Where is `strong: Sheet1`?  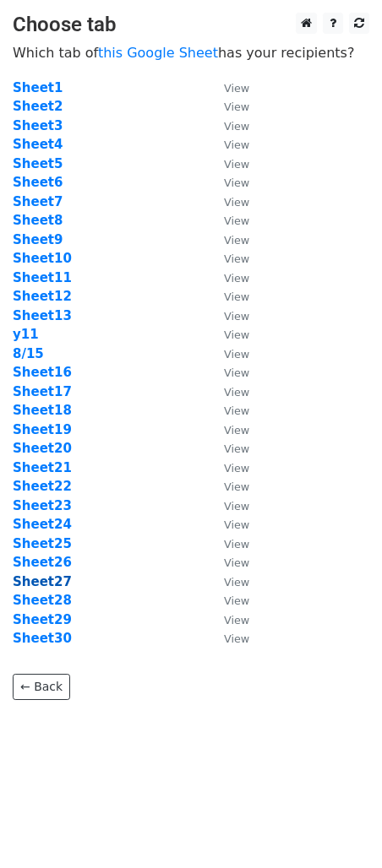
strong: Sheet1 is located at coordinates (37, 88).